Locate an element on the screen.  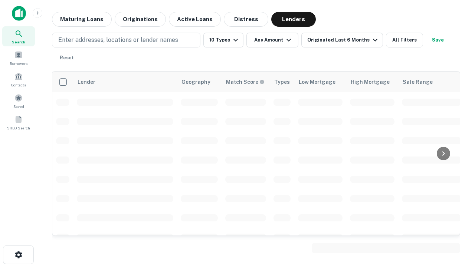
a: SREO Search is located at coordinates (19, 123).